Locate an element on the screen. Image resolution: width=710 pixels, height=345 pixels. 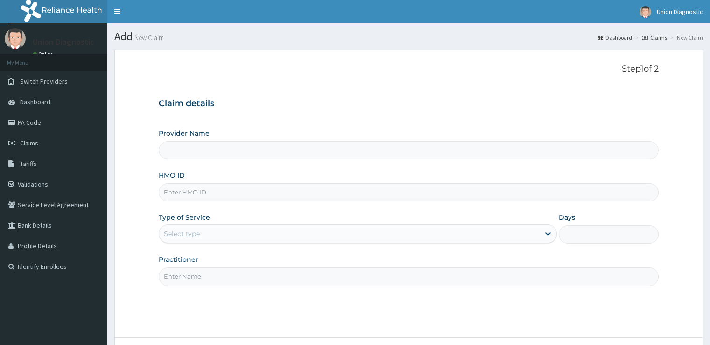
input: Enter HMO ID is located at coordinates (409, 192).